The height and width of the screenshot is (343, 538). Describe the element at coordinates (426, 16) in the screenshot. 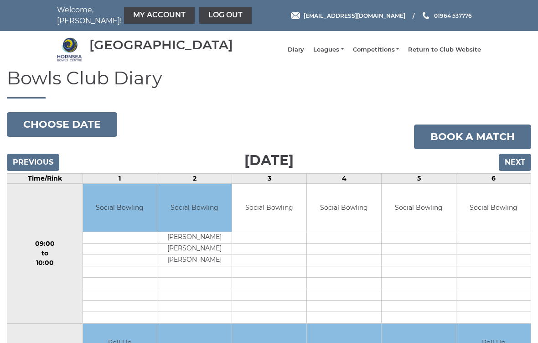

I see `img: Phone us` at that location.